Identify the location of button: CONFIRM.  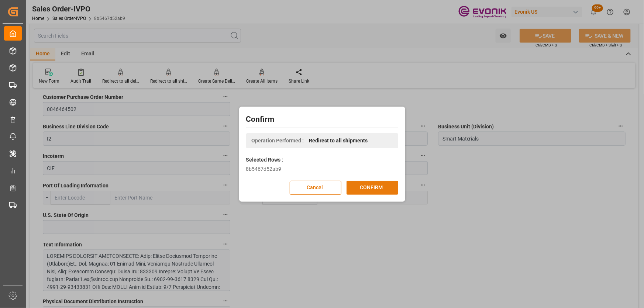
(372, 188).